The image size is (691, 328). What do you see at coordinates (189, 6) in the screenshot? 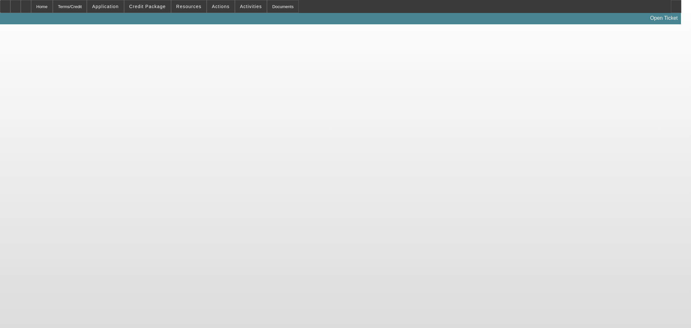
I see `button: Resources` at bounding box center [189, 6].